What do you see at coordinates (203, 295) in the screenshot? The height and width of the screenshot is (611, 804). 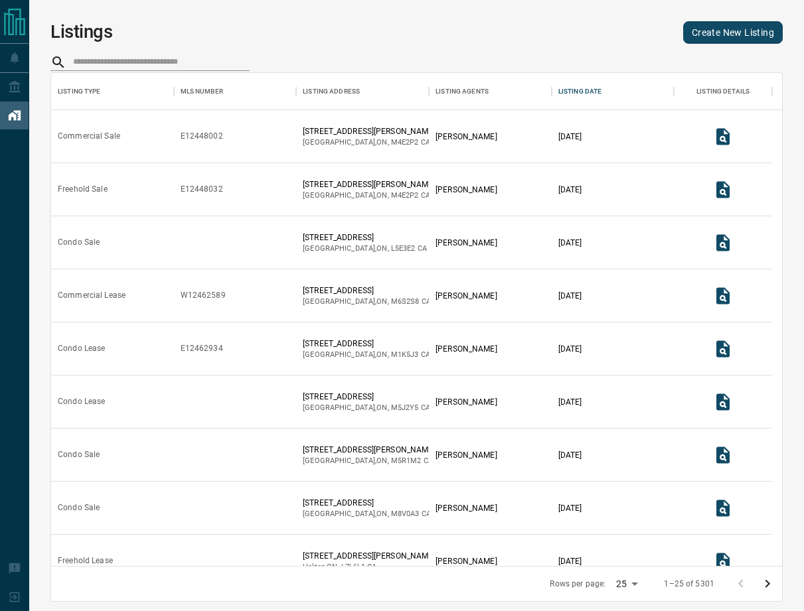 I see `div: W12462589` at bounding box center [203, 295].